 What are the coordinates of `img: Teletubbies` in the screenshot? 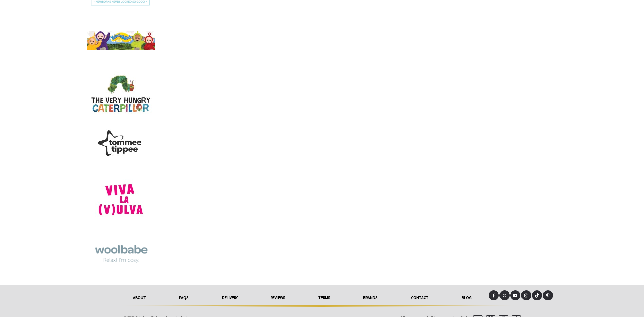 It's located at (121, 41).